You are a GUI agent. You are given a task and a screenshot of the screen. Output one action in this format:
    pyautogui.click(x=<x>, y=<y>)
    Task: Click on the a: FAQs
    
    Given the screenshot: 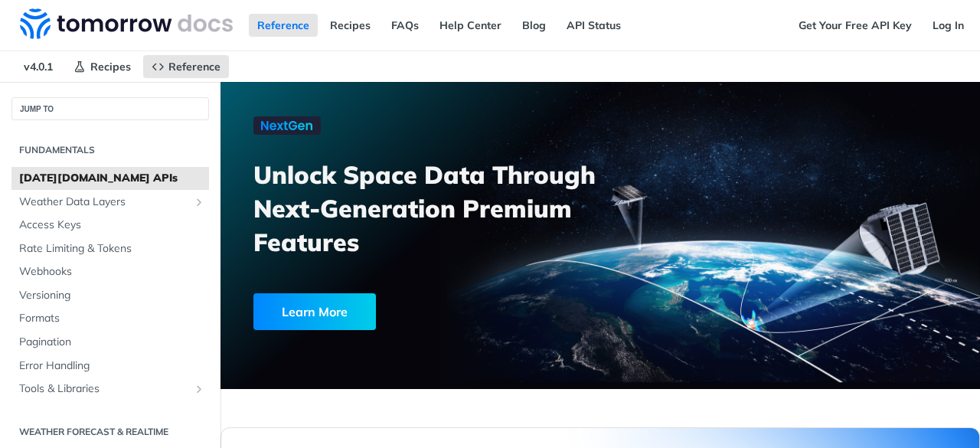 What is the action you would take?
    pyautogui.click(x=405, y=25)
    